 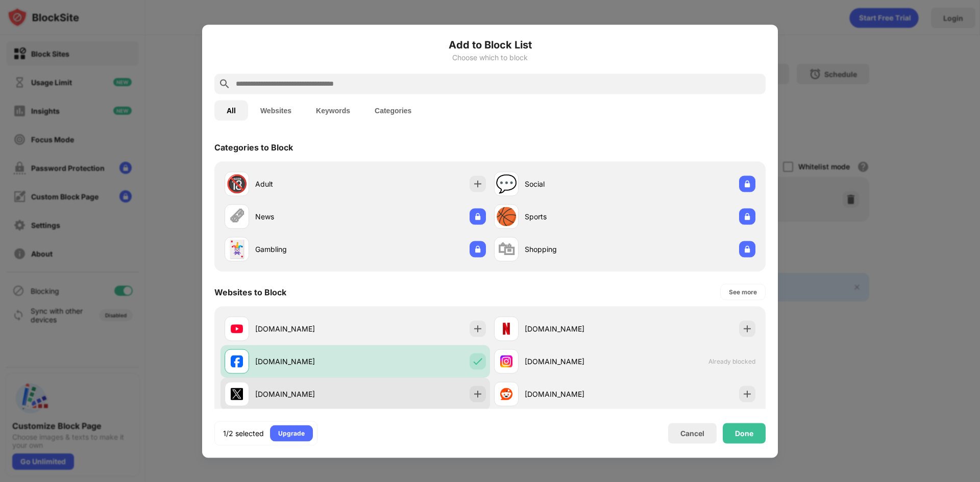 What do you see at coordinates (744, 433) in the screenshot?
I see `div: Done` at bounding box center [744, 433].